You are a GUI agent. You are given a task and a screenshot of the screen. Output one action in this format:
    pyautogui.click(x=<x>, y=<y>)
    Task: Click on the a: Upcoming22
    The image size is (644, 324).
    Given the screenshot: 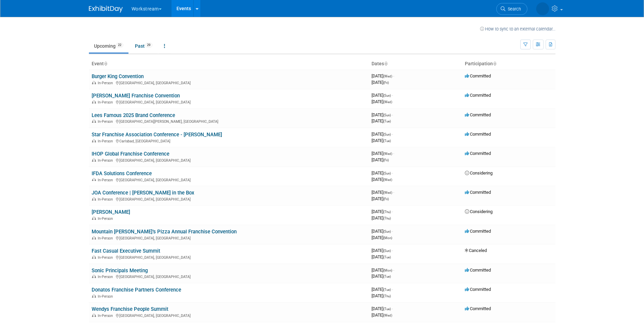 What is the action you would take?
    pyautogui.click(x=108, y=46)
    